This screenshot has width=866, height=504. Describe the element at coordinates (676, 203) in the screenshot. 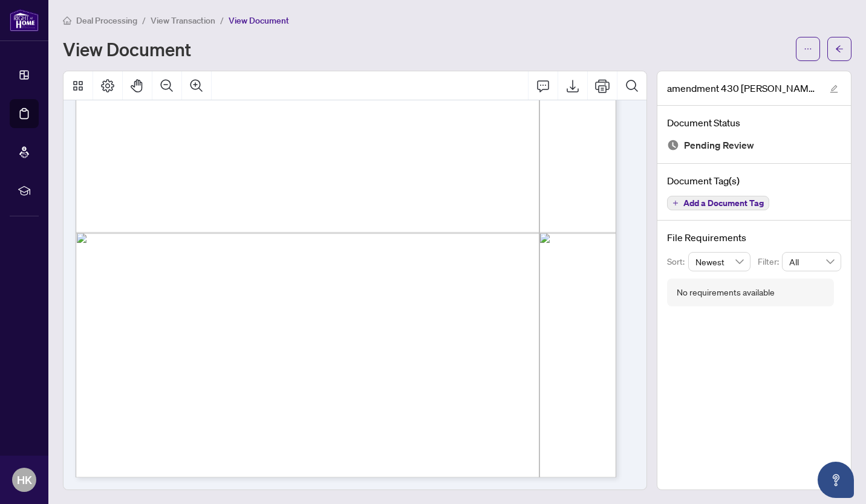

I see `span: plus` at that location.